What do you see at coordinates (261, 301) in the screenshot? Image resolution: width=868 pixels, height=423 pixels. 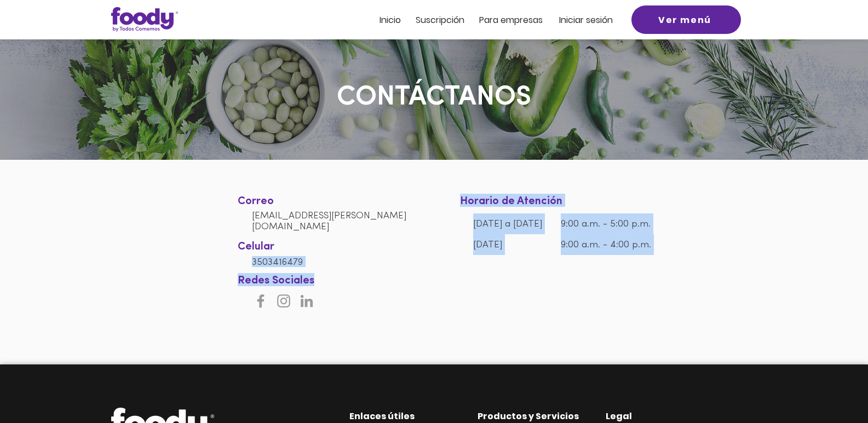 I see `img: Grey Facebook Icon` at bounding box center [261, 301].